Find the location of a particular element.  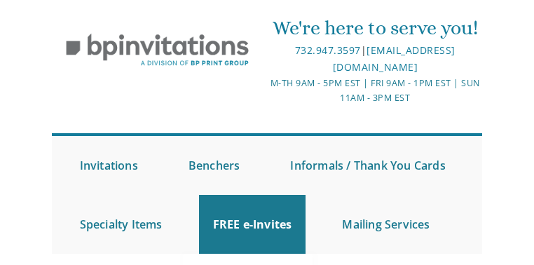

a: Benchers is located at coordinates (214, 165).